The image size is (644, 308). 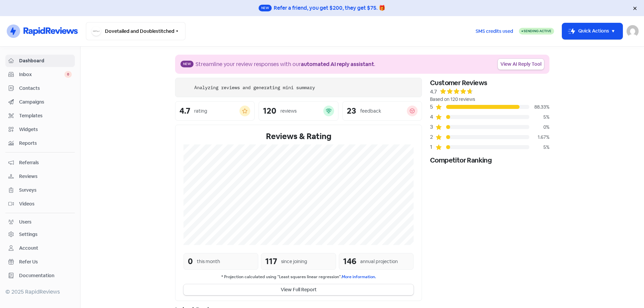 What do you see at coordinates (215, 111) in the screenshot?
I see `a: 4.7rating` at bounding box center [215, 111].